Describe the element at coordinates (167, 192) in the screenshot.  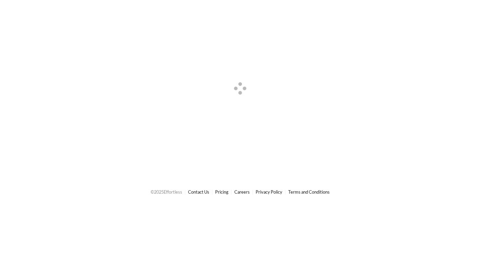
I see `span: © 2025 Effortless` at that location.